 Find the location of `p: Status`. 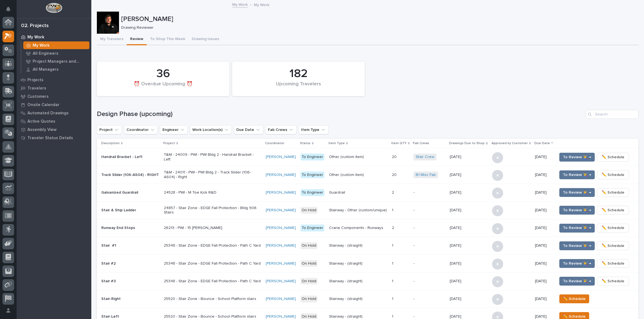

p: Status is located at coordinates (305, 143).